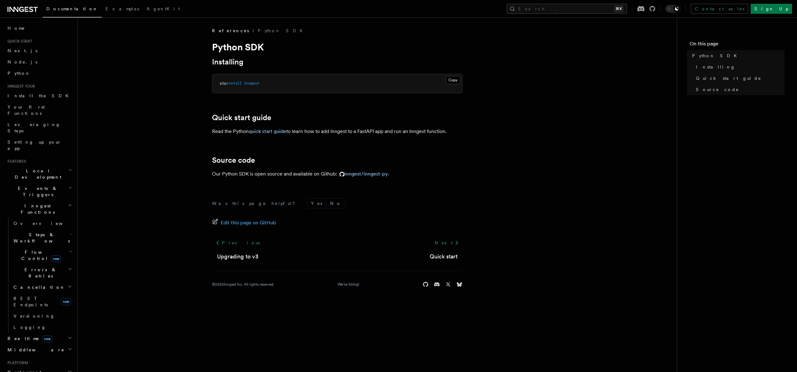 Image resolution: width=797 pixels, height=372 pixels. I want to click on span: Examples, so click(122, 9).